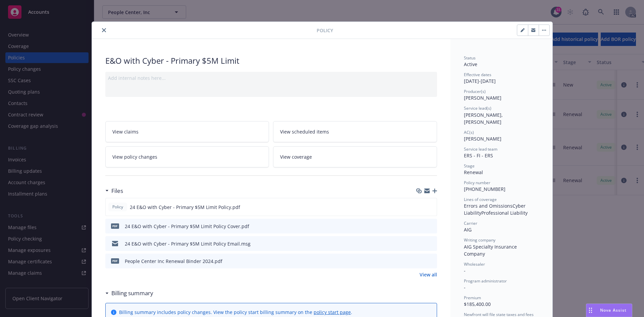  I want to click on a: View all, so click(428, 274).